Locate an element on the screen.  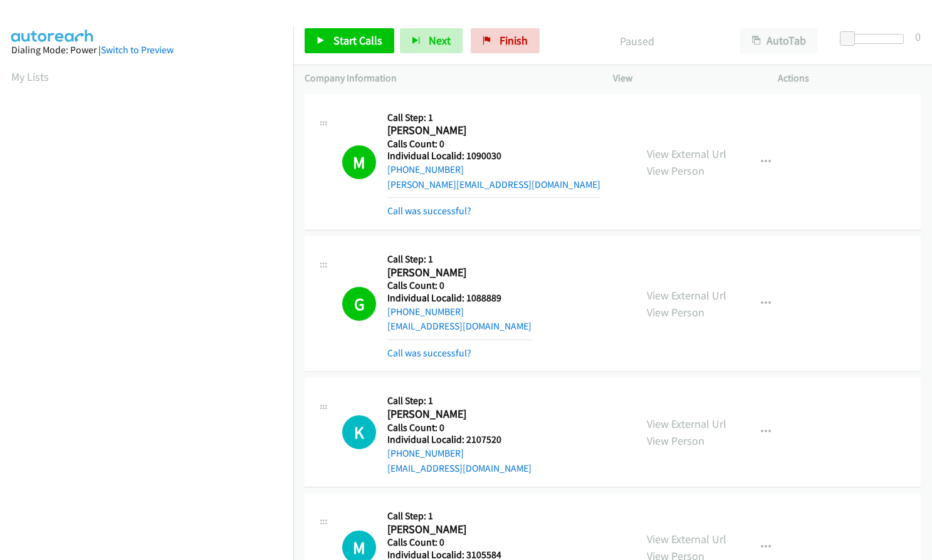
button: Next is located at coordinates (431, 41).